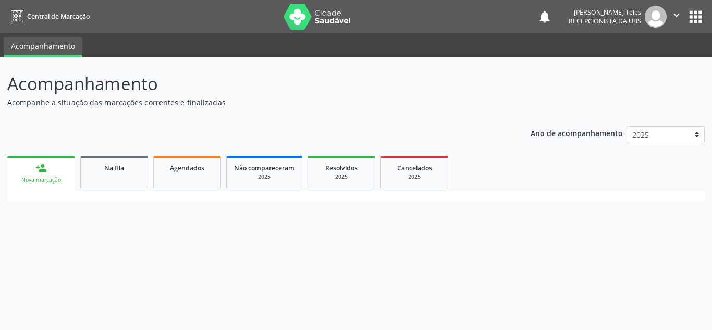 This screenshot has height=330, width=712. Describe the element at coordinates (43, 47) in the screenshot. I see `a: Acompanhamento` at that location.